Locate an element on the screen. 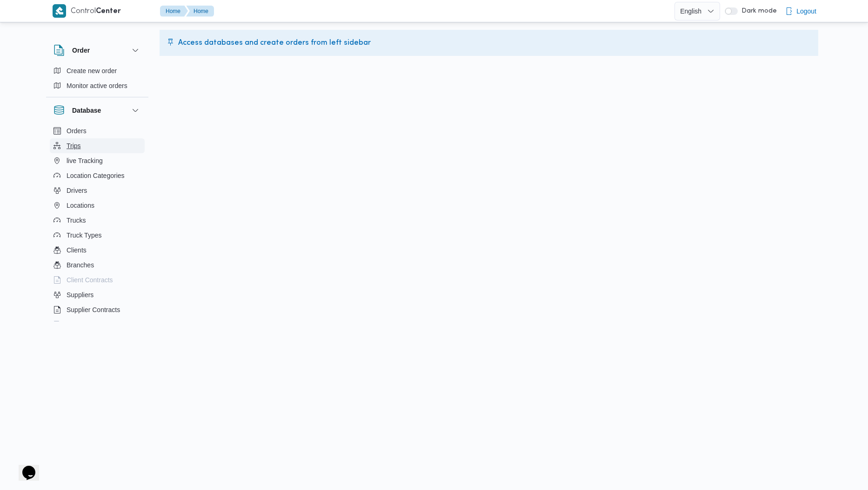  button: live Tracking is located at coordinates (97, 161).